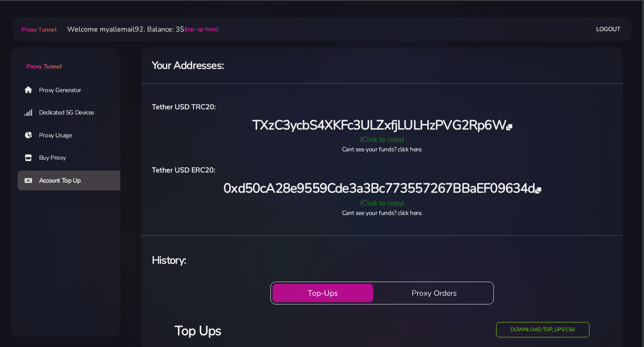  Describe the element at coordinates (543, 330) in the screenshot. I see `button: Download top_ups CSV` at that location.